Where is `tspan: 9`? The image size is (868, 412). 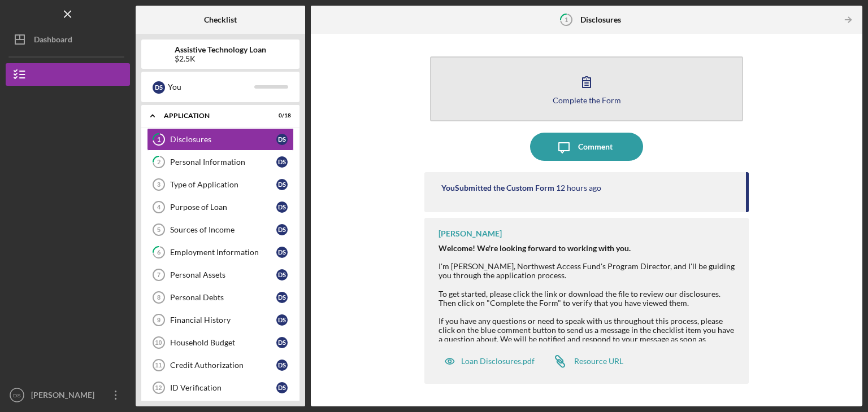
tspan: 9 is located at coordinates (159, 320).